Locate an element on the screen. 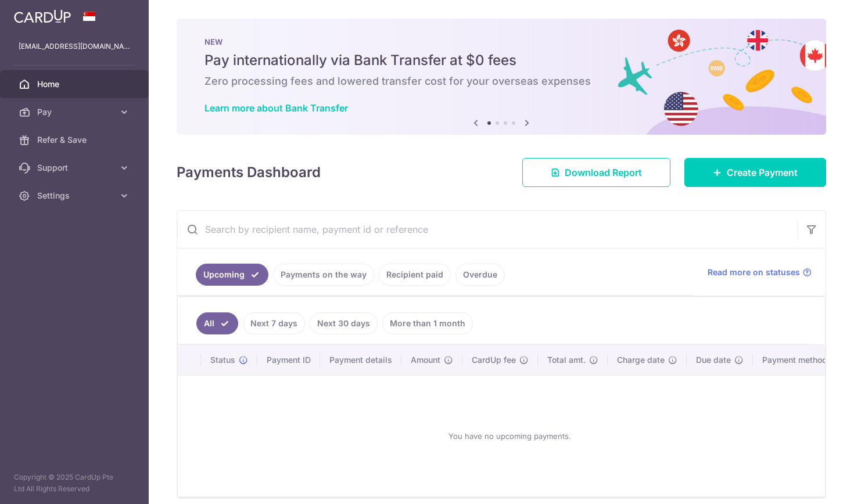 The height and width of the screenshot is (504, 854). img: Bank transfer banner is located at coordinates (502, 76).